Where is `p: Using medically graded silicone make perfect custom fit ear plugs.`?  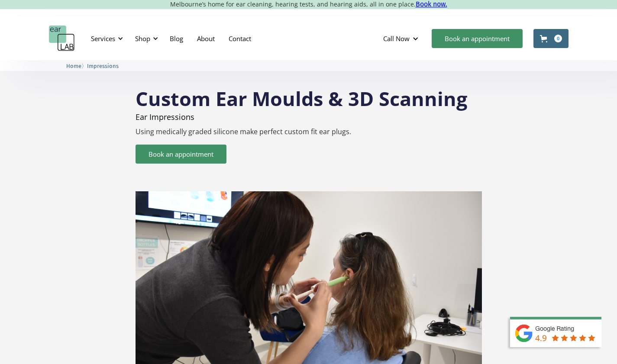 p: Using medically graded silicone make perfect custom fit ear plugs. is located at coordinates (308, 131).